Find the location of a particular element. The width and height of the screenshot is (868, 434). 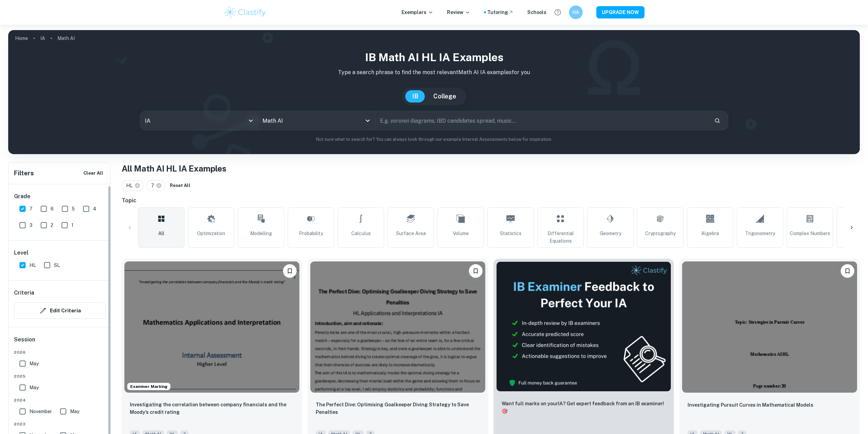

p: Not sure what to search for? You can always look through our example Internal Assessments below f... is located at coordinates (434, 139).